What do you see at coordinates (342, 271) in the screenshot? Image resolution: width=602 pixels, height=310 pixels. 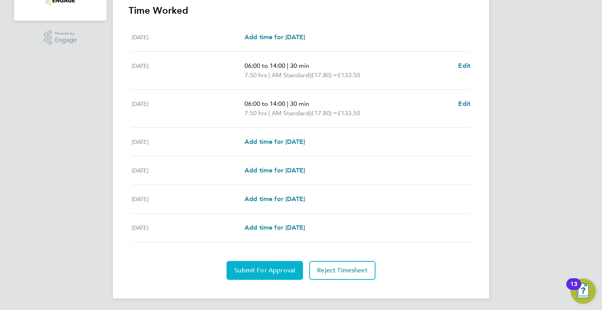 I see `button: Reject Timesheet` at bounding box center [342, 271].